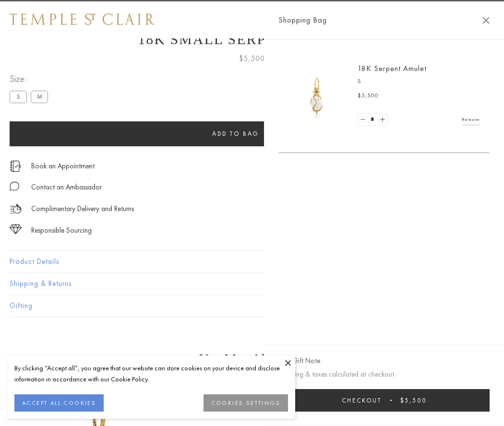  What do you see at coordinates (61, 230) in the screenshot?
I see `div: Responsible Sourcing` at bounding box center [61, 230].